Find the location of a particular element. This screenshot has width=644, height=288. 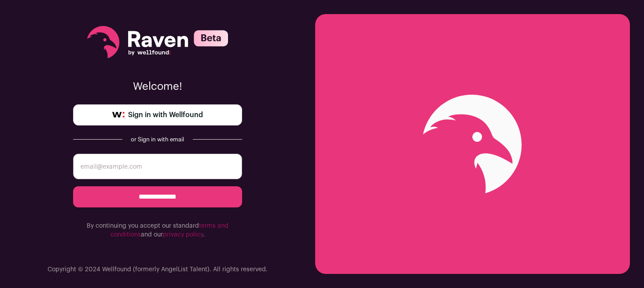

a: terms and conditions is located at coordinates (169, 230).